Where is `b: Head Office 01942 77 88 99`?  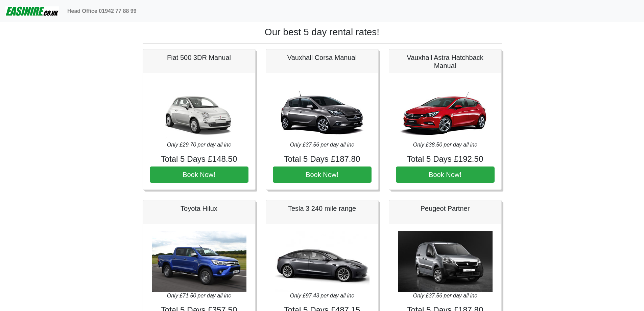 b: Head Office 01942 77 88 99 is located at coordinates (102, 11).